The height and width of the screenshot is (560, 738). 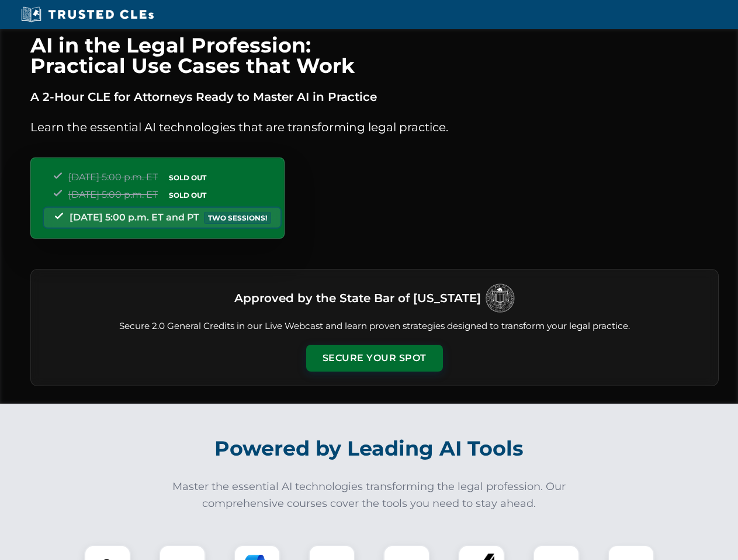 What do you see at coordinates (500, 299) in the screenshot?
I see `img: Logo` at bounding box center [500, 299].